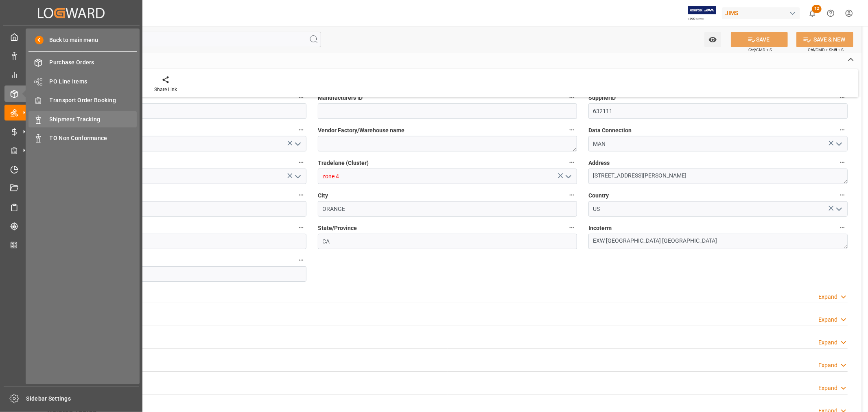 This screenshot has width=868, height=412. What do you see at coordinates (71, 188) in the screenshot?
I see `a: Document Management` at bounding box center [71, 188].